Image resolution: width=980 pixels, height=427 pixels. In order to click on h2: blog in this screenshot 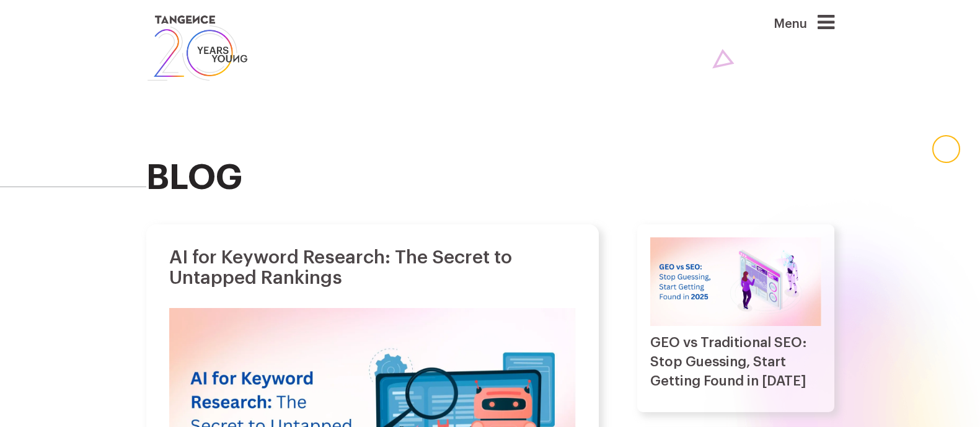, I will do `click(490, 178)`.